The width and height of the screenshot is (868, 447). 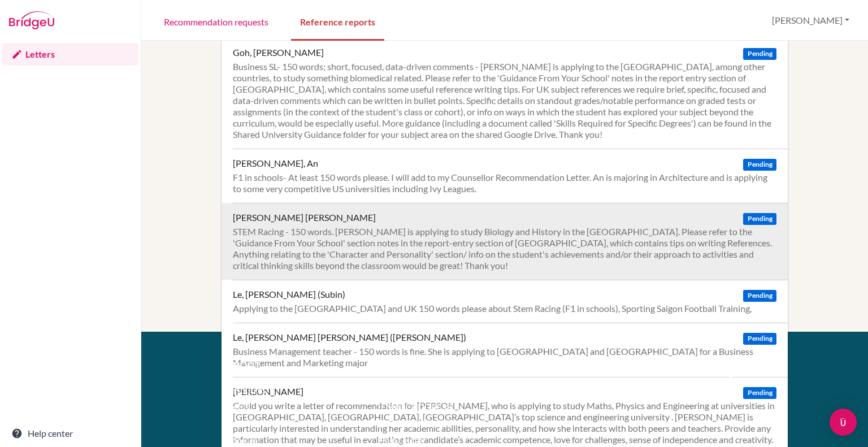 I want to click on div: Support, so click(x=436, y=365).